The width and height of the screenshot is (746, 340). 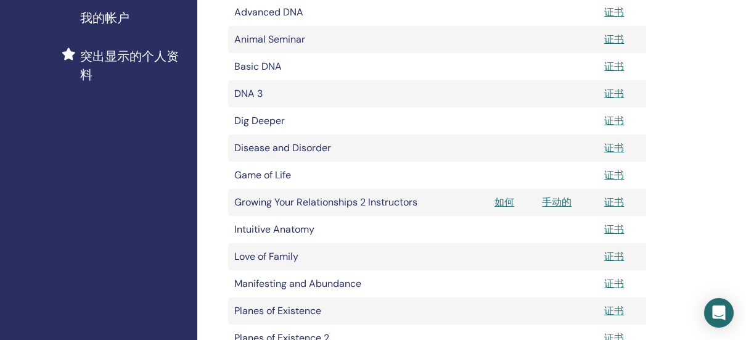 I want to click on td: Planes of Existence, so click(x=339, y=311).